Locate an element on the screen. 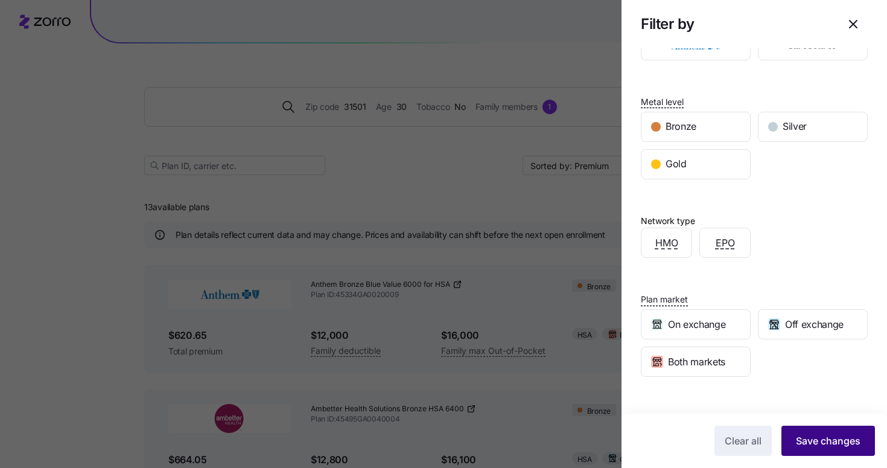  div: Network type is located at coordinates (668, 221).